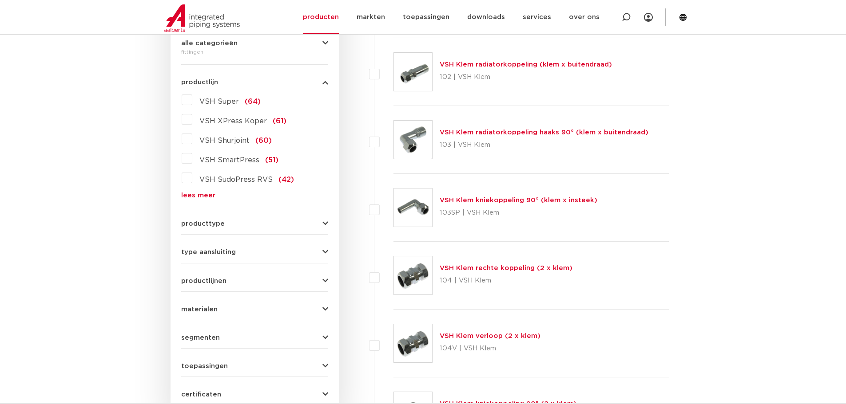 This screenshot has width=846, height=404. Describe the element at coordinates (199, 82) in the screenshot. I see `span: productlijn` at that location.